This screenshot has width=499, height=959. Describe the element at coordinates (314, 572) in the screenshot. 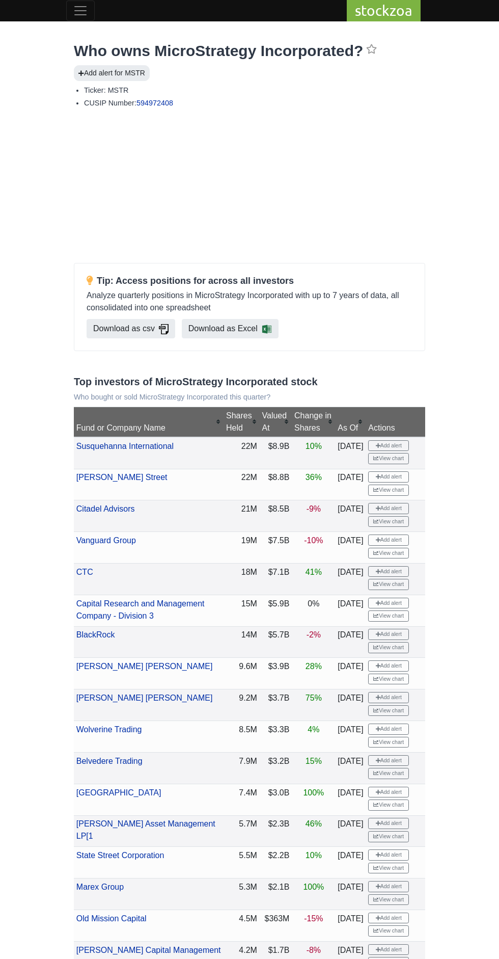

I see `span: 41%` at that location.